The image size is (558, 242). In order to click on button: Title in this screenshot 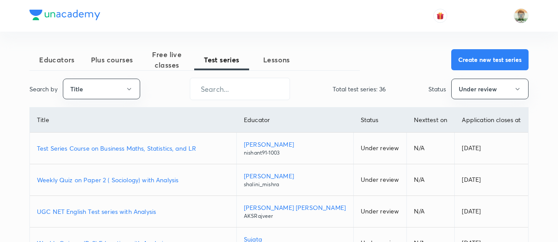, I will do `click(101, 89)`.